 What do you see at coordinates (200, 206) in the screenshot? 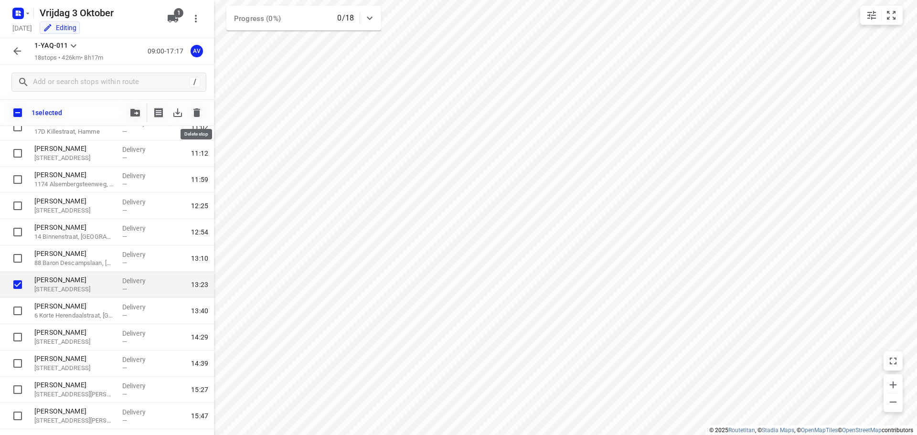
I see `span: 12:25` at bounding box center [200, 206].